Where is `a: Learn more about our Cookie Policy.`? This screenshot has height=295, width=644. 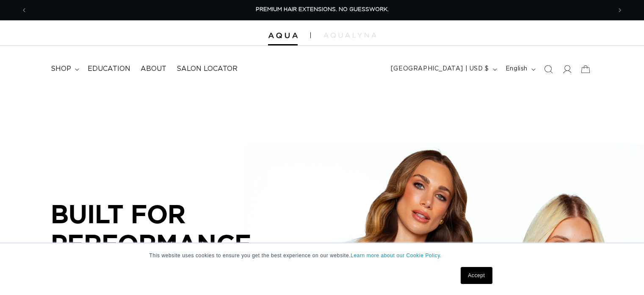
a: Learn more about our Cookie Policy. is located at coordinates (396, 256).